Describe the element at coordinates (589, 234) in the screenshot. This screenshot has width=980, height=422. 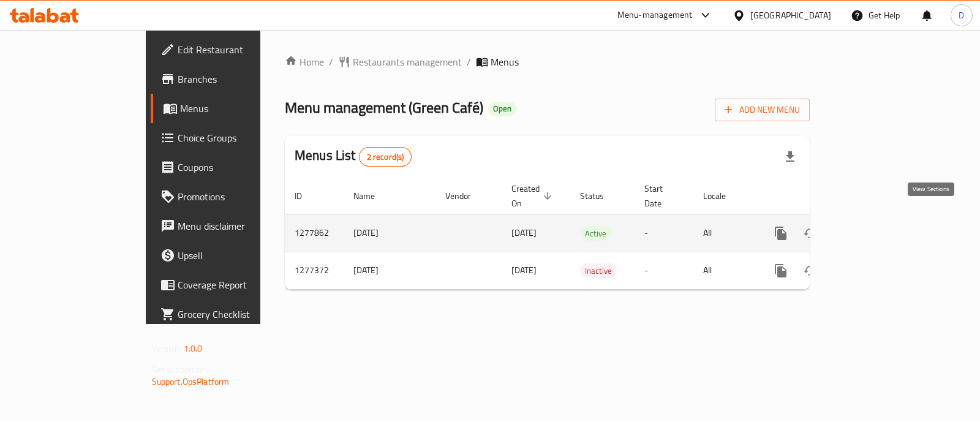
I see `table: enhanced table` at that location.